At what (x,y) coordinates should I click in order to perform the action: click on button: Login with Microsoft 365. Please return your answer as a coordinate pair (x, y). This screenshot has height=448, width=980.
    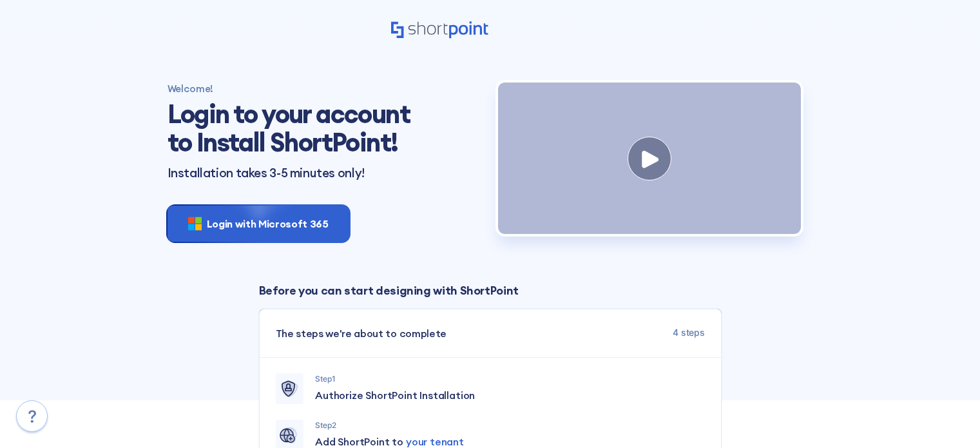
    Looking at the image, I should click on (258, 224).